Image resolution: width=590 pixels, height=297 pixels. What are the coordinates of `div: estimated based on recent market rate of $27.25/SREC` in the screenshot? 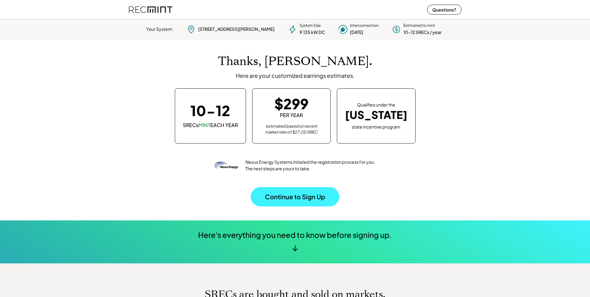 It's located at (291, 129).